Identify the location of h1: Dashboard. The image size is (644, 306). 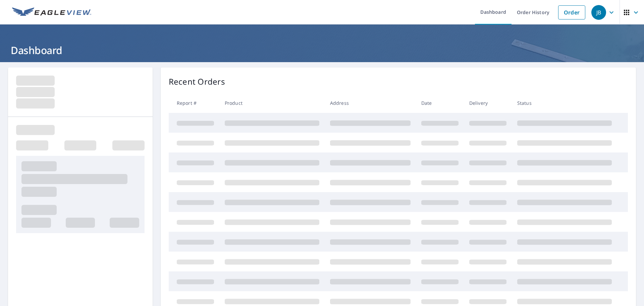
(322, 50).